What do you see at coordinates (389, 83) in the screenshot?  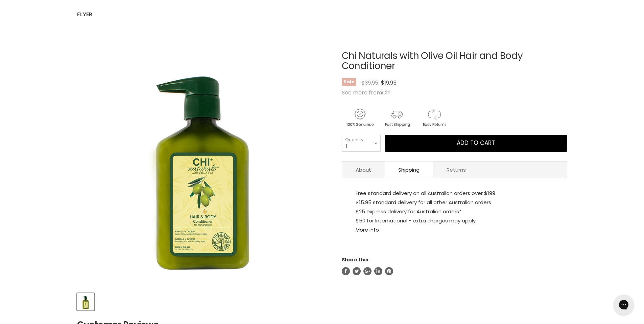 I see `span: $19.95` at bounding box center [389, 83].